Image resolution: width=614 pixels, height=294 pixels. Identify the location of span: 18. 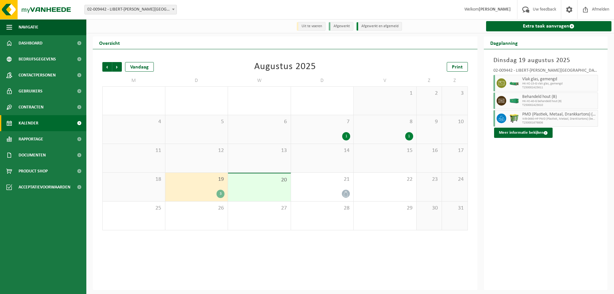
(134, 179).